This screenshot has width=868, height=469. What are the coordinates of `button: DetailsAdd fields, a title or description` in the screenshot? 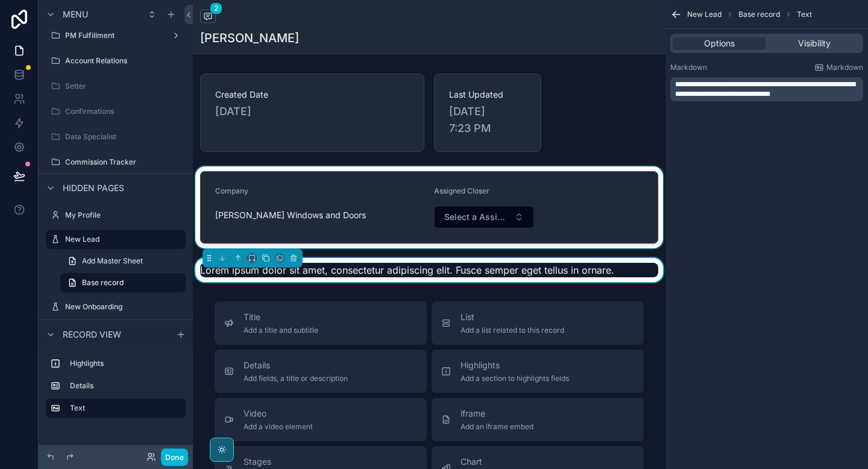 It's located at (321, 371).